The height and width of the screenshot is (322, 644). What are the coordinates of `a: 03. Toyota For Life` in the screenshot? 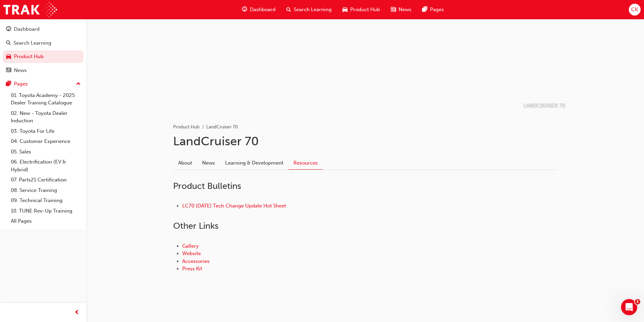 It's located at (45, 131).